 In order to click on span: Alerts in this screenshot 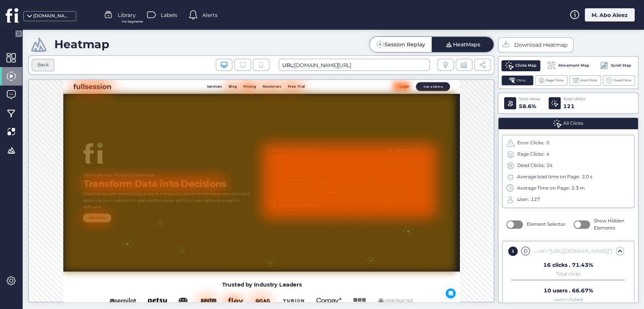, I will do `click(210, 15)`.